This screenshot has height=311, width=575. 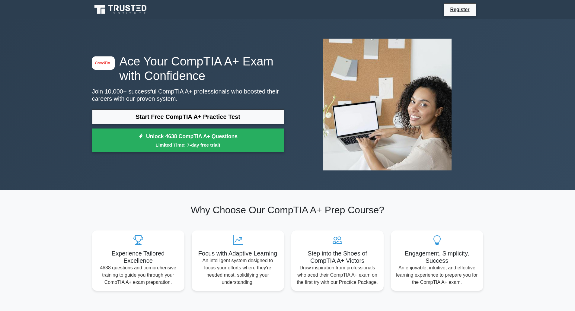 I want to click on p: An intelligent system designed to focus your efforts where they're needed most, solidifying your ..., so click(x=238, y=271).